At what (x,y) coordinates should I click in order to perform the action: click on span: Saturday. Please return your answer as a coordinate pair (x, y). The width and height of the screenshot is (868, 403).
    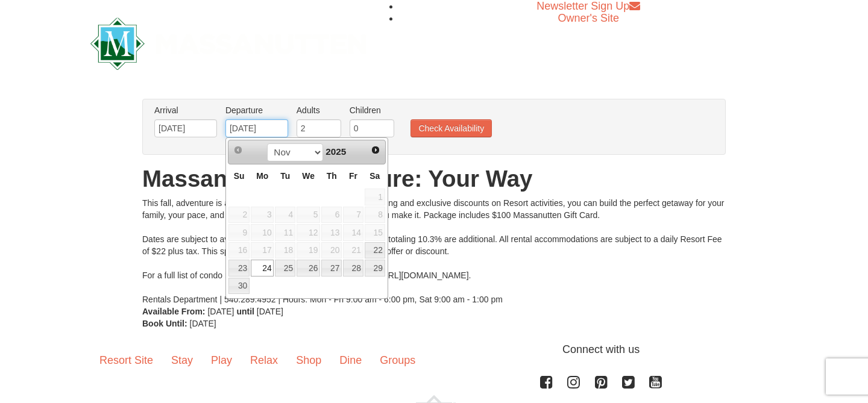
    Looking at the image, I should click on (374, 176).